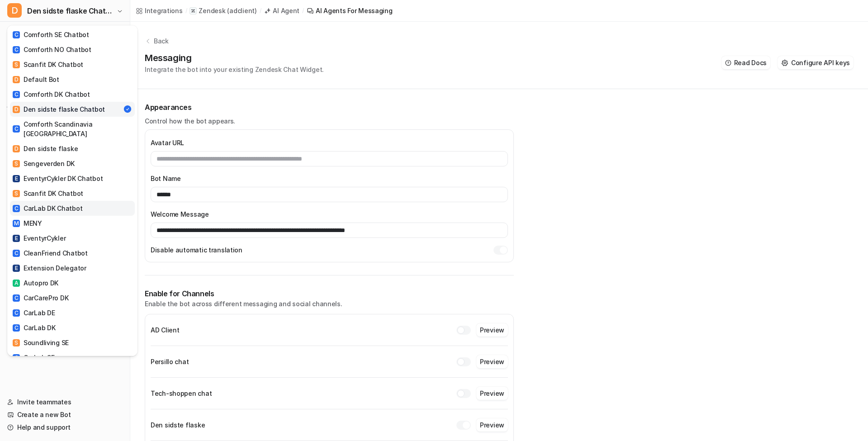  I want to click on div: CarLab SE, so click(34, 357).